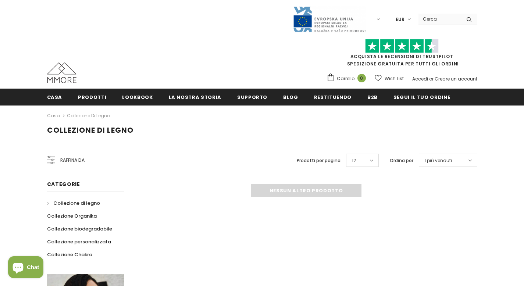 The image size is (524, 286). I want to click on img: Javni Razpis, so click(329, 19).